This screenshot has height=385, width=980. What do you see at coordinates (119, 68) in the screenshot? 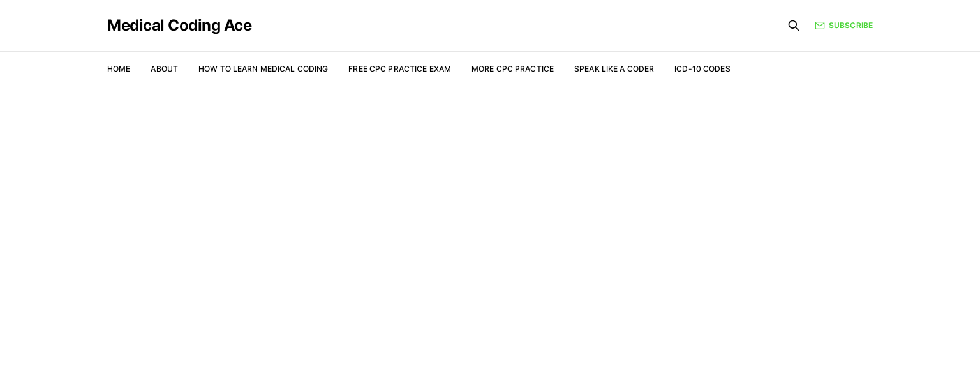
I see `a: Home` at bounding box center [119, 68].